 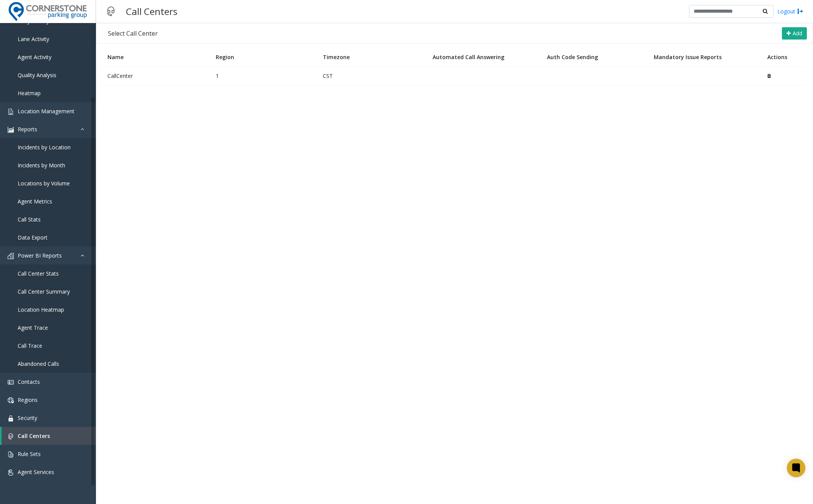 What do you see at coordinates (801, 11) in the screenshot?
I see `img: logout` at bounding box center [801, 11].